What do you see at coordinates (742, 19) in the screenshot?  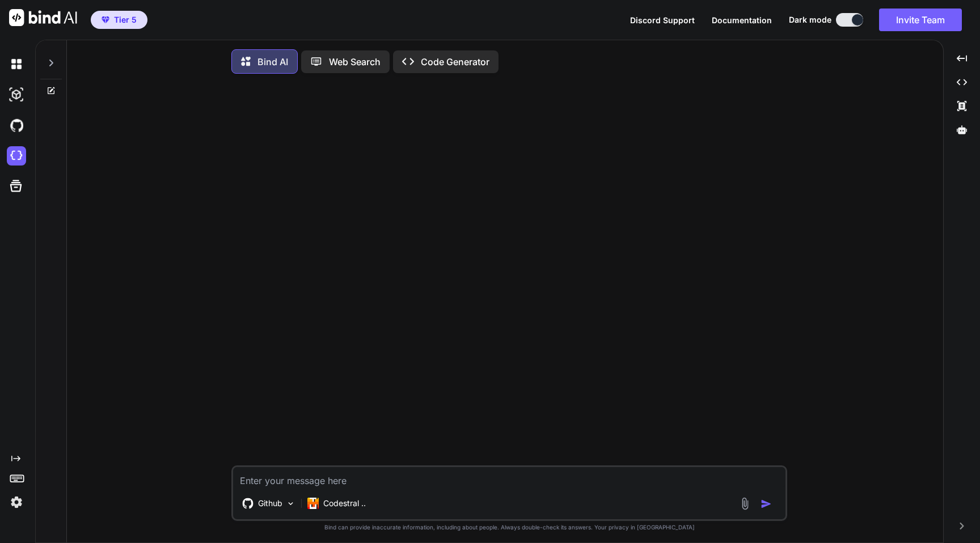 I see `span: Documentation` at bounding box center [742, 19].